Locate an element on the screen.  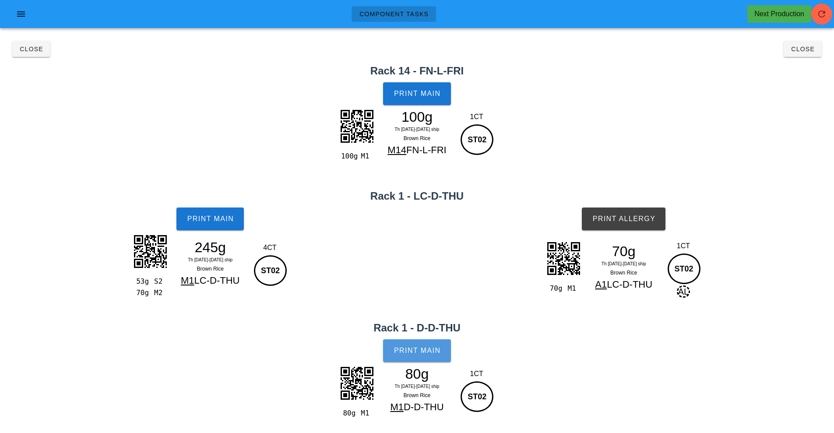
span: Print Allergy is located at coordinates (623, 219).